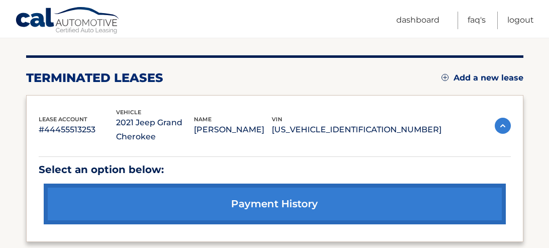 Image resolution: width=549 pixels, height=248 pixels. Describe the element at coordinates (418, 20) in the screenshot. I see `a: Dashboard` at that location.